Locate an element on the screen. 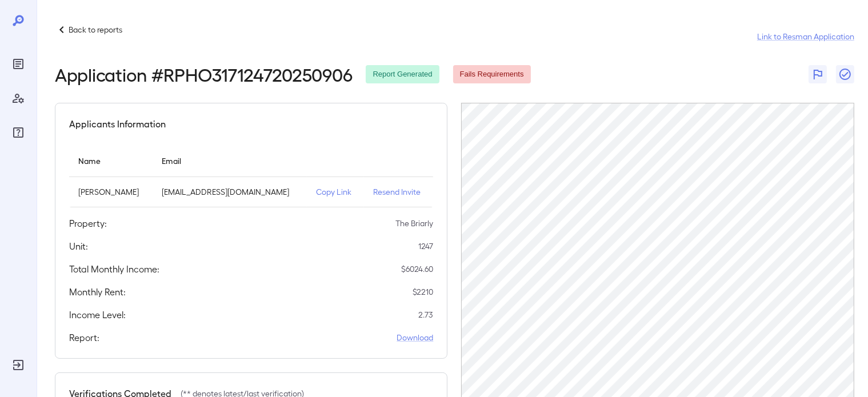 The height and width of the screenshot is (397, 868). span: Report Generated is located at coordinates (403, 74).